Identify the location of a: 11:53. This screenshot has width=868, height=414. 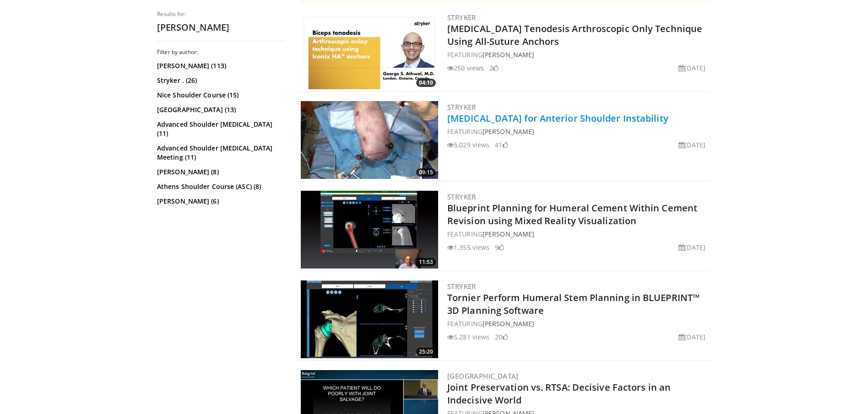
(369, 230).